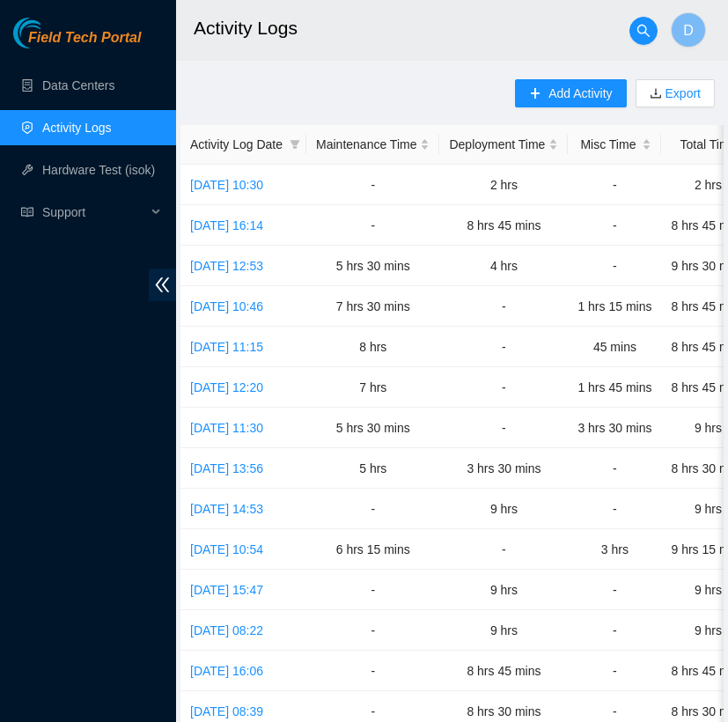 This screenshot has height=722, width=728. Describe the element at coordinates (372, 468) in the screenshot. I see `td: 5 hrs` at that location.